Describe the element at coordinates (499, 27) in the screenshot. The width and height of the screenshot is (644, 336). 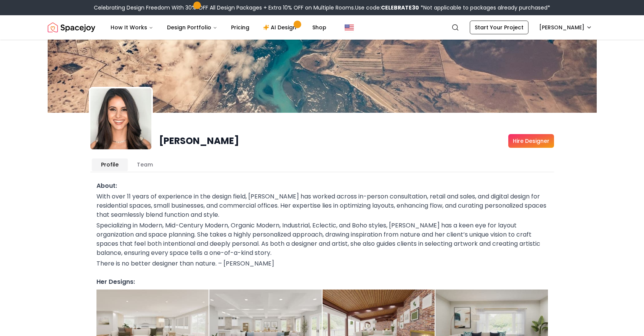
I see `a: Start Your Project` at that location.